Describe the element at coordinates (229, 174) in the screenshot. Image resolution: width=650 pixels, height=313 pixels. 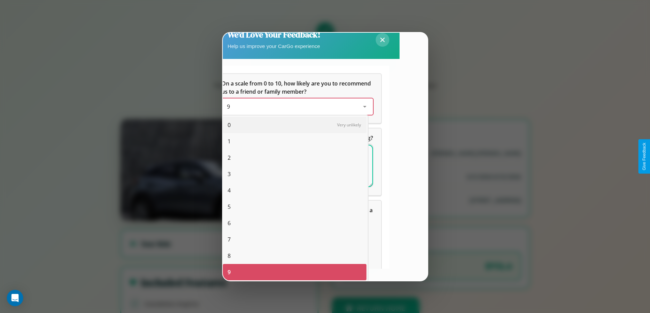
I see `span: 3` at that location.